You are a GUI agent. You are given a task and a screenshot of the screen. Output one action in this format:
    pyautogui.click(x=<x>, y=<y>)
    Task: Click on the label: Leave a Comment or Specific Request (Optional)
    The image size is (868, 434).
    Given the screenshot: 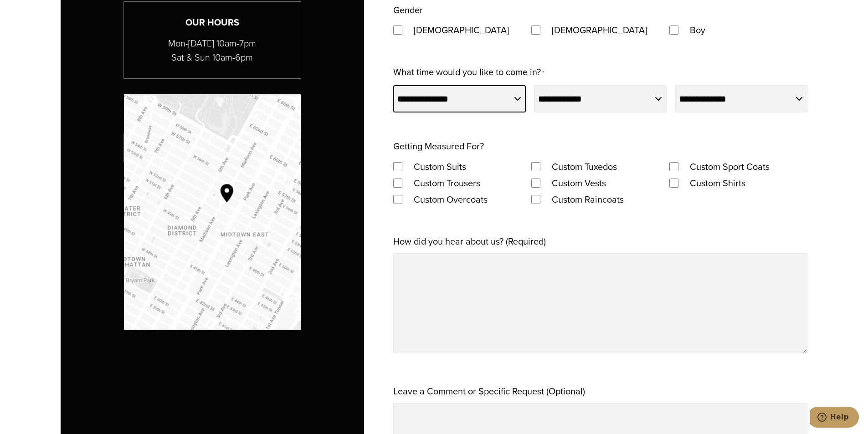 What is the action you would take?
    pyautogui.click(x=489, y=391)
    